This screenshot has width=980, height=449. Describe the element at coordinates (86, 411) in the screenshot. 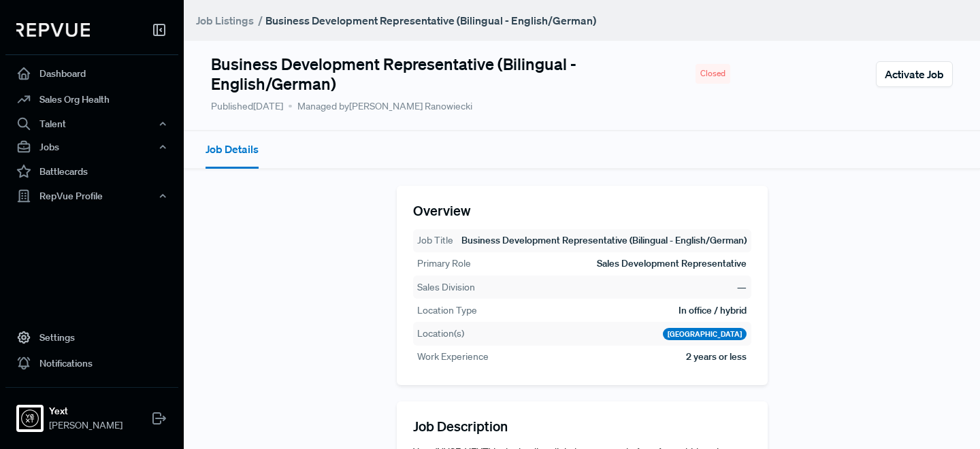

I see `strong: Yext` at that location.